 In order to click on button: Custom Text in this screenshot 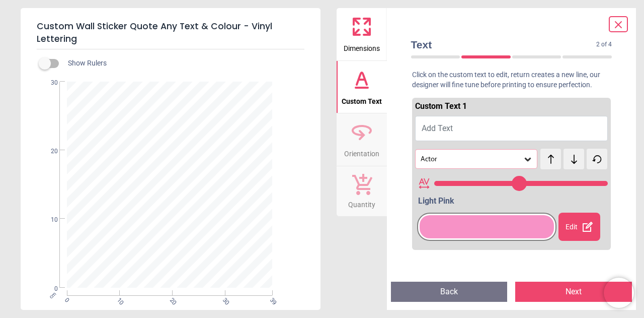, I will do `click(362, 87)`.